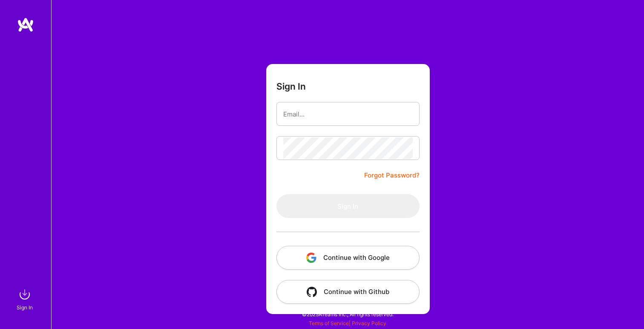  I want to click on div: © 2025 ATeams Inc., All rights reserved., so click(348, 314).